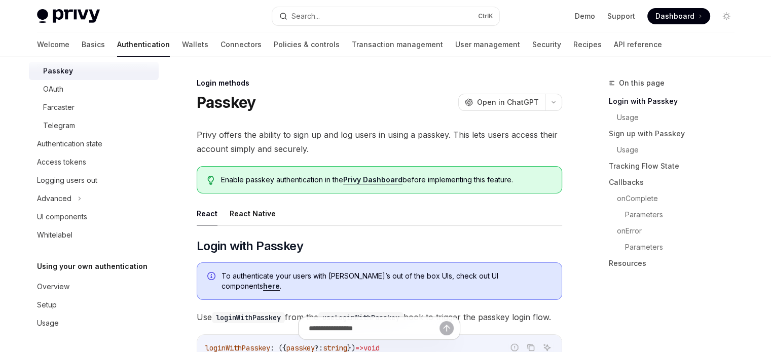 The height and width of the screenshot is (352, 771). Describe the element at coordinates (252, 213) in the screenshot. I see `button: React Native` at that location.